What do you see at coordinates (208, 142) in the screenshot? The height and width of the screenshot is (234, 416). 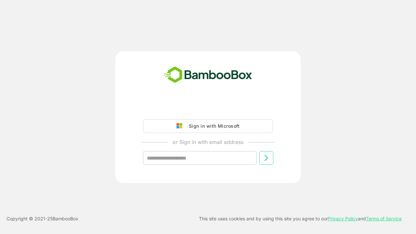 I see `p: or Sign in with email address` at bounding box center [208, 142].